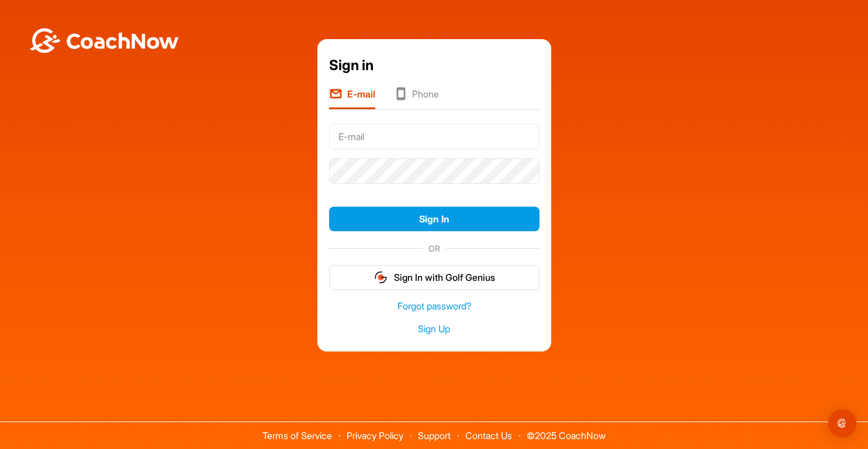  I want to click on li: Phone, so click(416, 98).